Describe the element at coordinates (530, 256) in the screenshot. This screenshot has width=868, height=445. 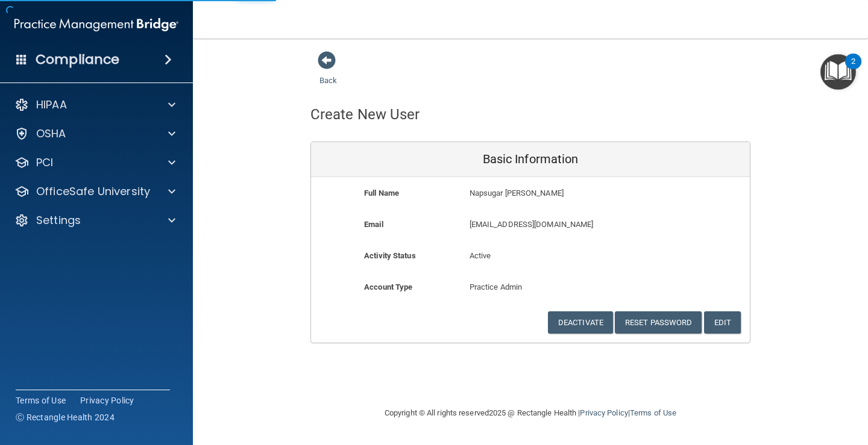
I see `p: Active` at that location.